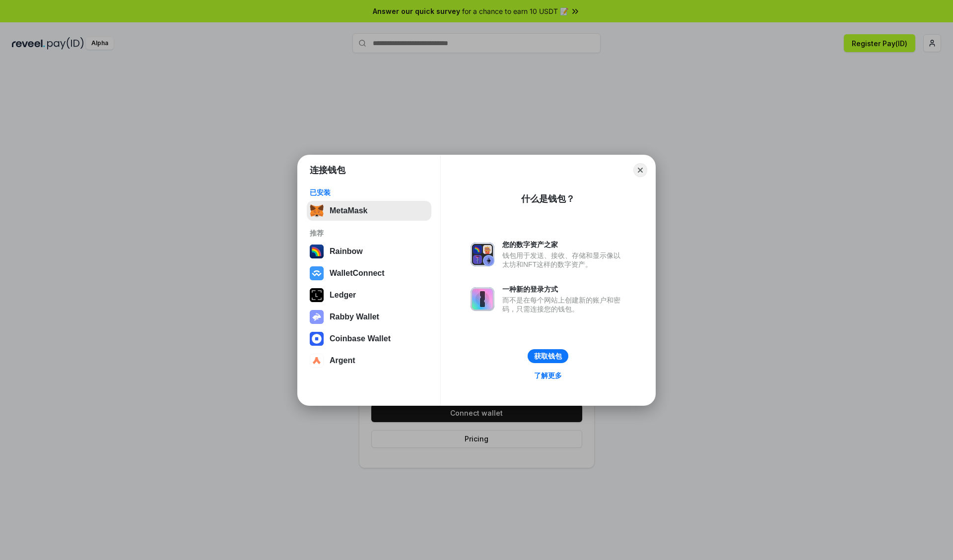  Describe the element at coordinates (547, 376) in the screenshot. I see `div: 了解更多` at that location.